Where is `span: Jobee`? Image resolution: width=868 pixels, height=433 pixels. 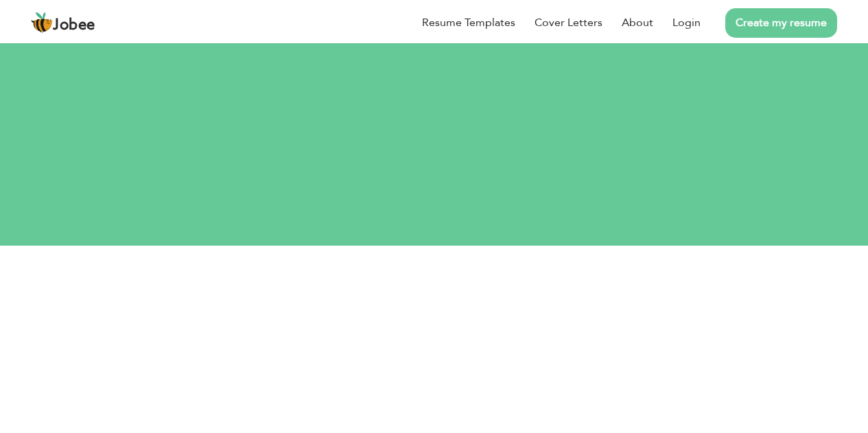
span: Jobee is located at coordinates (74, 25).